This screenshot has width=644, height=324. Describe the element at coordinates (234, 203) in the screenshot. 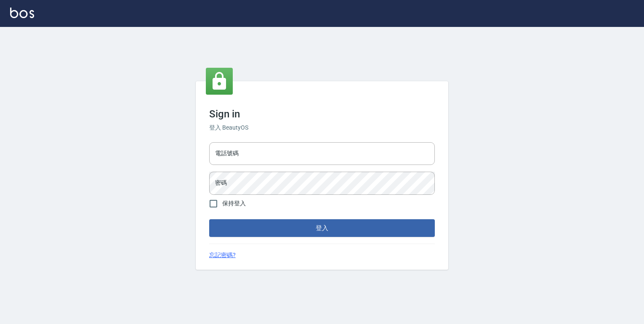

I see `span: 保持登入` at that location.